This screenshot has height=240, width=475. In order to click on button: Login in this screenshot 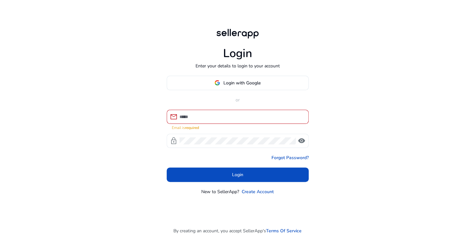, I will do `click(238, 174)`.